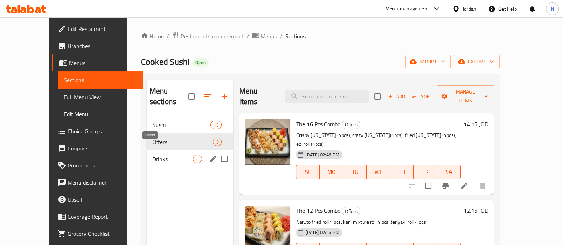 Image resolution: width=563 pixels, height=245 pixels. What do you see at coordinates (100, 114) in the screenshot?
I see `a: Edit Menu` at bounding box center [100, 114].